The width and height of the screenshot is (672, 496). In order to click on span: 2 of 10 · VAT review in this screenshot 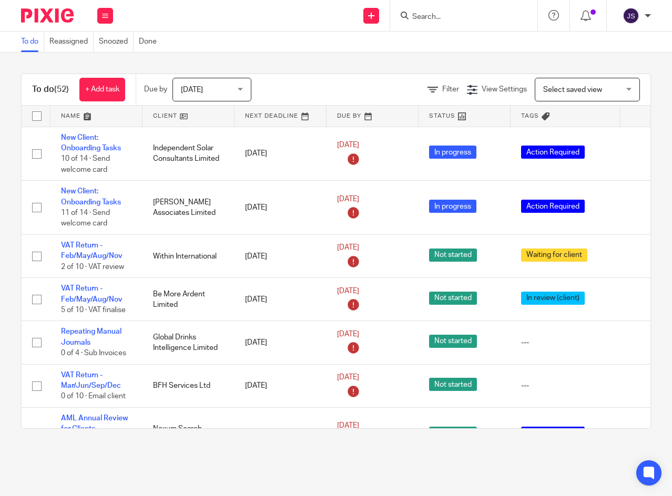, I will do `click(93, 267)`.